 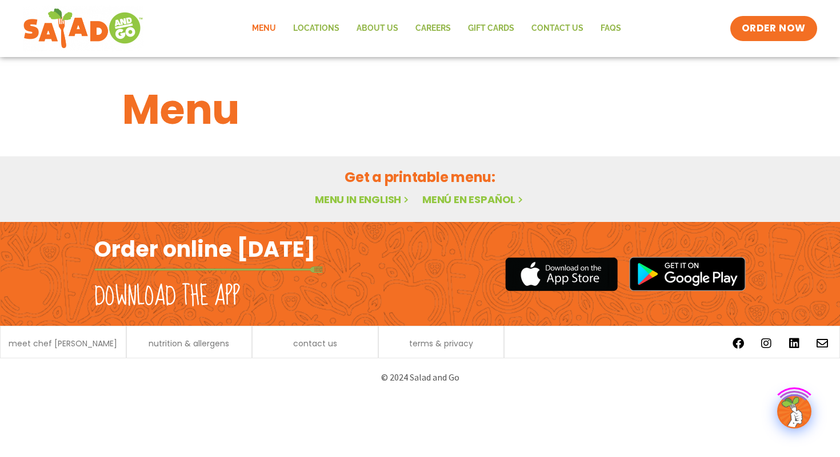 What do you see at coordinates (316, 29) in the screenshot?
I see `a: Locations` at bounding box center [316, 29].